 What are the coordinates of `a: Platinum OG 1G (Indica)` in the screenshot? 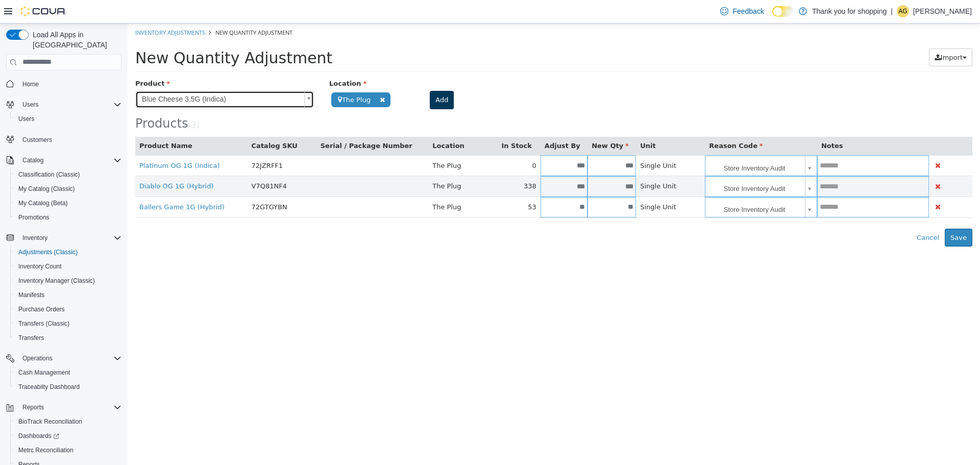 It's located at (52, 142).